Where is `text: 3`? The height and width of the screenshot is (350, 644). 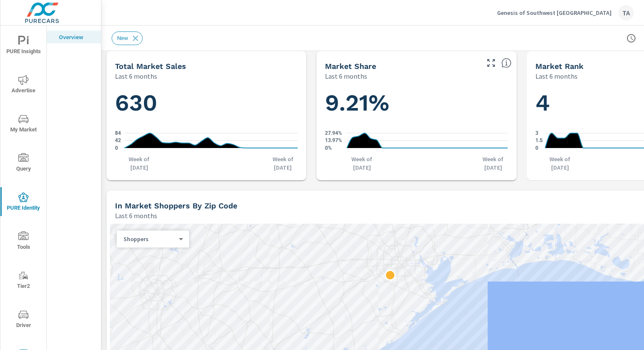
text: 3 is located at coordinates (537, 133).